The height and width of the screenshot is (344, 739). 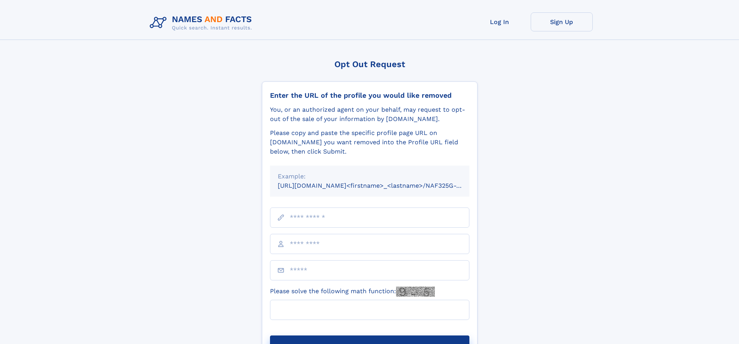 I want to click on div: You, or an authorized agent on your behalf, may request to opt-out of the sale of your informatio..., so click(x=370, y=114).